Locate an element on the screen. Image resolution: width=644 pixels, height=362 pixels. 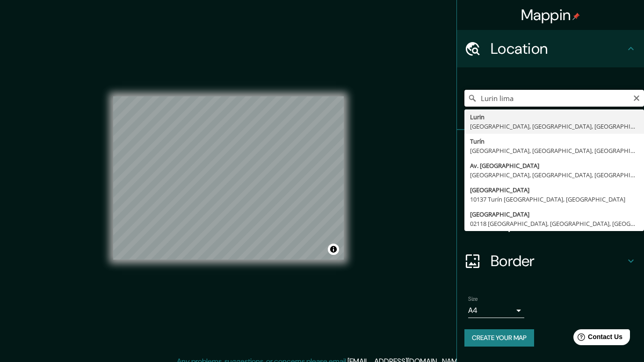
div: Layout is located at coordinates (551, 224).